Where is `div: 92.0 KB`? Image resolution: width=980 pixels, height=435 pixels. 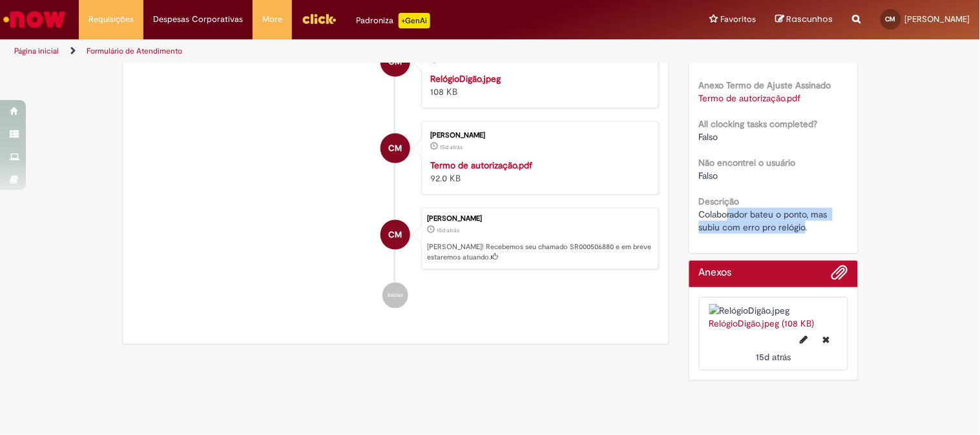 div: 92.0 KB is located at coordinates (538, 172).